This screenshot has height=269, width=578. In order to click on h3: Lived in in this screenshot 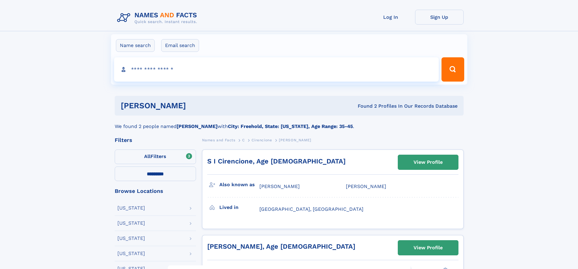, I will do `click(239, 208)`.